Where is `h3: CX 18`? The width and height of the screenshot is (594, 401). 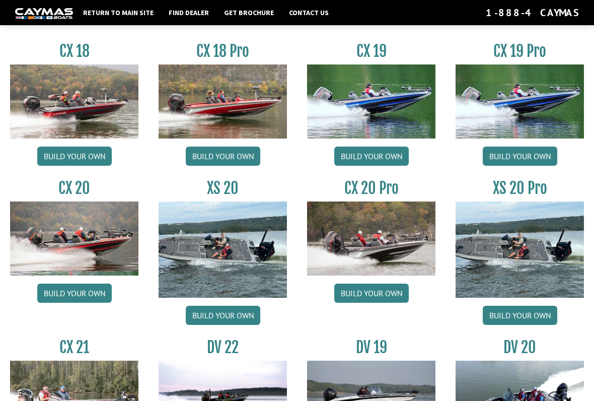
h3: CX 18 is located at coordinates (74, 51).